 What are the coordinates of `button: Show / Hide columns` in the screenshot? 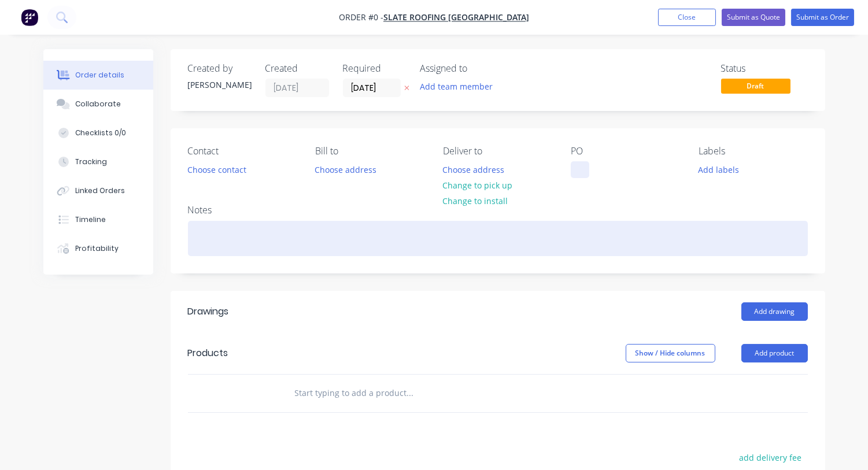 It's located at (670, 353).